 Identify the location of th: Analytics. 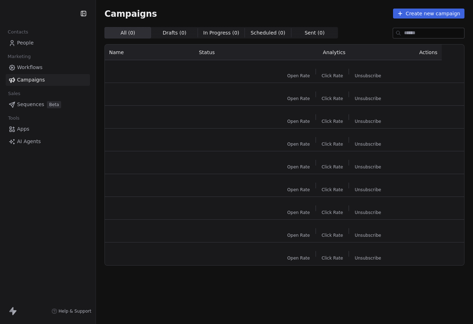
(334, 52).